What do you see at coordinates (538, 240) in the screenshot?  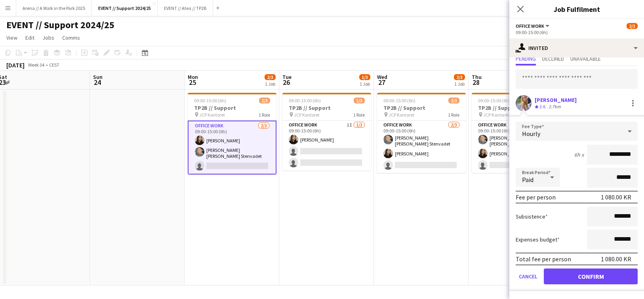 I see `label: Expenses budget` at bounding box center [538, 240].